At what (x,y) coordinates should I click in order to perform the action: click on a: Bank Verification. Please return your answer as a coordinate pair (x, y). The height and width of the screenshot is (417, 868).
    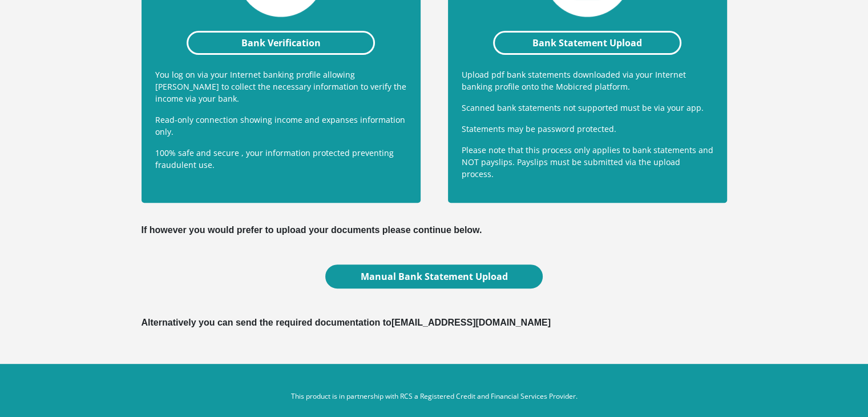
    Looking at the image, I should click on (281, 43).